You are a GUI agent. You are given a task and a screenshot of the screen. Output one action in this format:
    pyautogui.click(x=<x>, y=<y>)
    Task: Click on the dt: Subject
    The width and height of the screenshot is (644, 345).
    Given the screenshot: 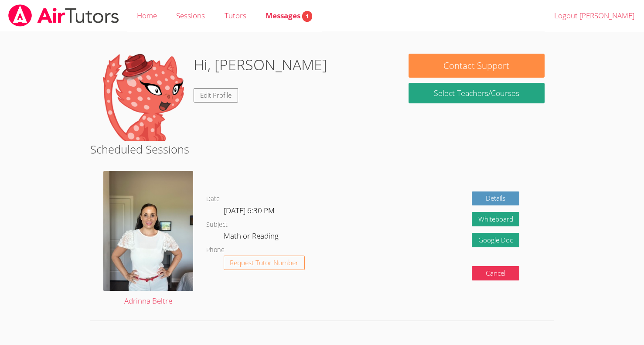 What is the action you would take?
    pyautogui.click(x=217, y=225)
    